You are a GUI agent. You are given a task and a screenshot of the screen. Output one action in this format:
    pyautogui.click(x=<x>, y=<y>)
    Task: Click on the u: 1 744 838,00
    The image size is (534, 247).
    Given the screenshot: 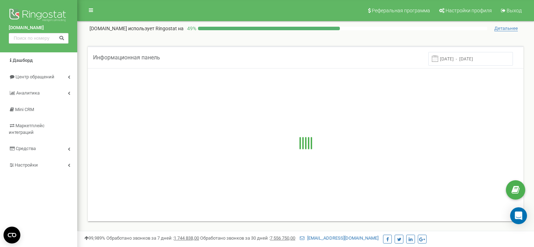 What is the action you would take?
    pyautogui.click(x=187, y=238)
    